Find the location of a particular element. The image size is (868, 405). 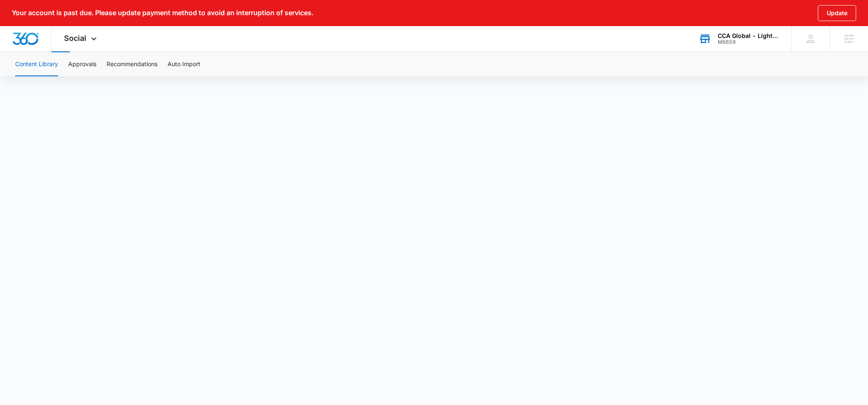

div: Social is located at coordinates (82, 39).